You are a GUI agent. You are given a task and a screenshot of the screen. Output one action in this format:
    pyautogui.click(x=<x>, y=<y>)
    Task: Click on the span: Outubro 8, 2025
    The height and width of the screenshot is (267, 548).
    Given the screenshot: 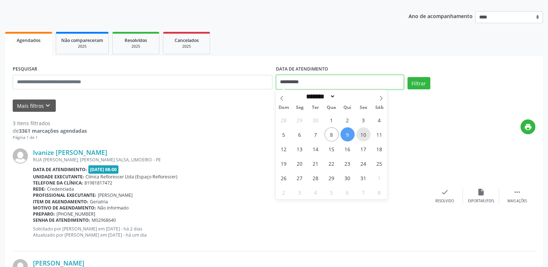 What is the action you would take?
    pyautogui.click(x=331, y=134)
    